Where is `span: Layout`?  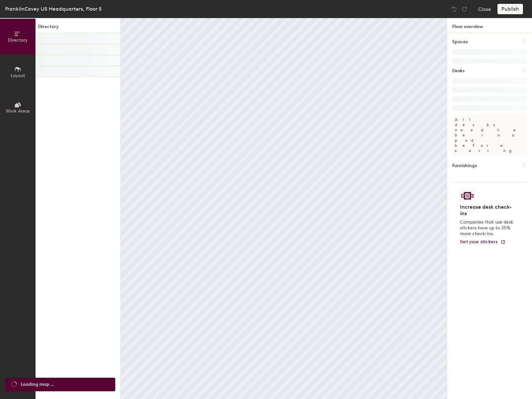 span: Layout is located at coordinates (18, 75).